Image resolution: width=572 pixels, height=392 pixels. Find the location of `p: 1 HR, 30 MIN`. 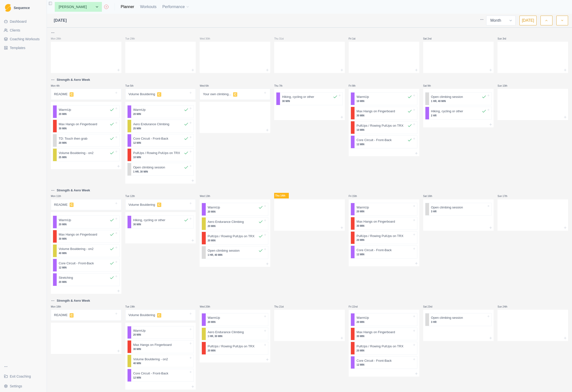

p: 1 HR, 30 MIN is located at coordinates (236, 336).